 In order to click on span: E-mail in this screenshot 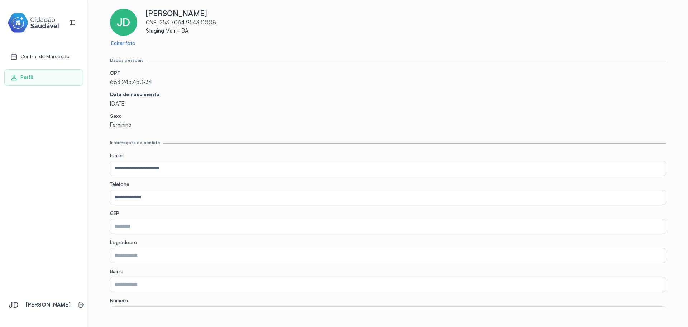, I will do `click(117, 155)`.